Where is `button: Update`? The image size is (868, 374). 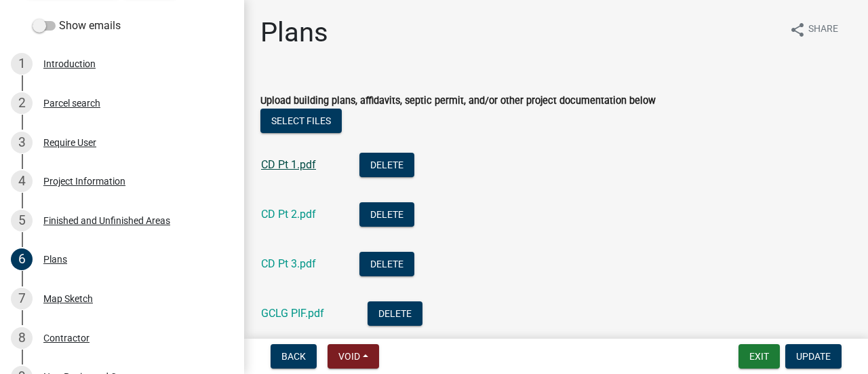
button: Update is located at coordinates (813, 356).